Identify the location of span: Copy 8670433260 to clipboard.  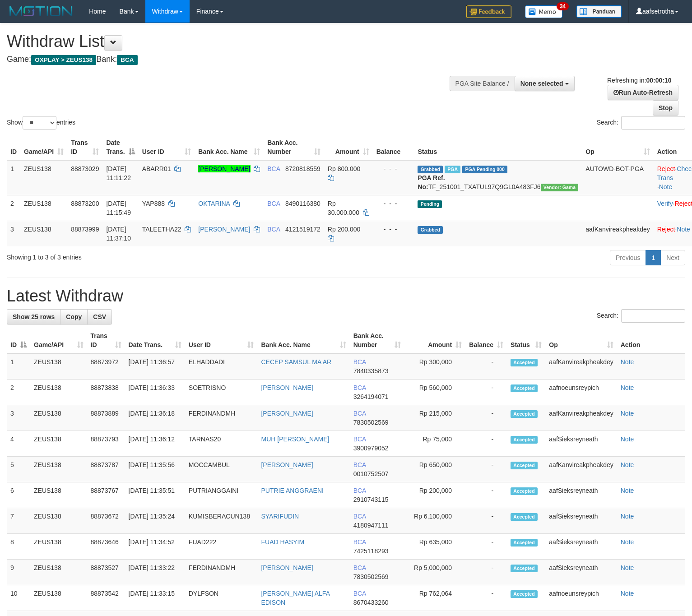
(371, 602).